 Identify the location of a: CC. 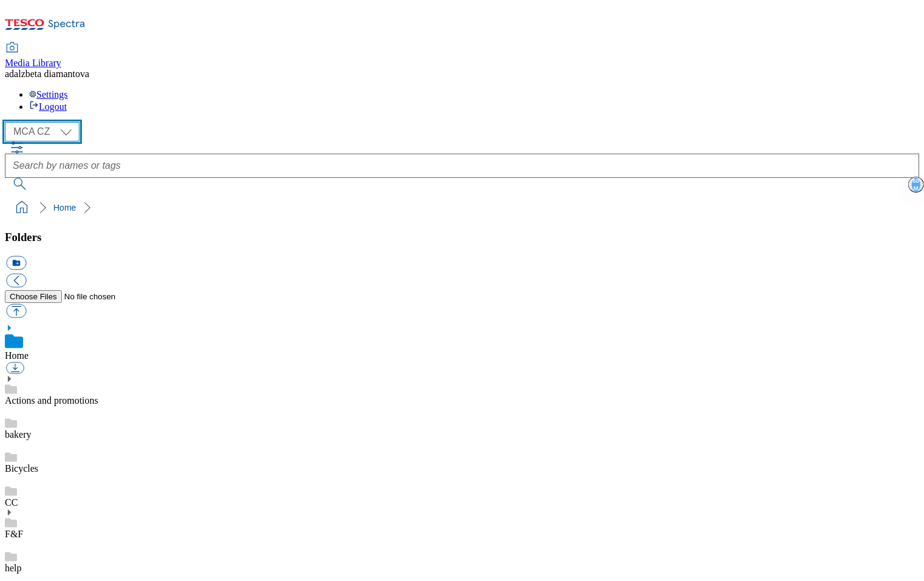
(11, 502).